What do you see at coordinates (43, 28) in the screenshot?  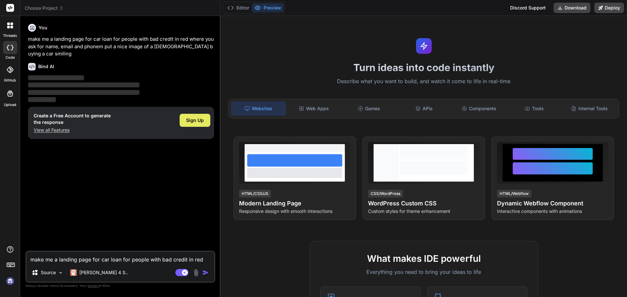 I see `h6: You` at bounding box center [43, 28].